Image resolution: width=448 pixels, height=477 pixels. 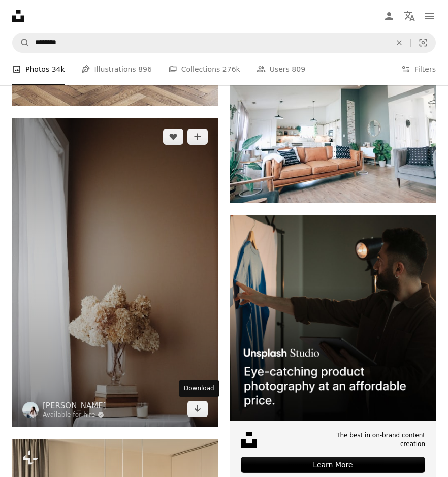 I want to click on button: Menu, so click(x=430, y=16).